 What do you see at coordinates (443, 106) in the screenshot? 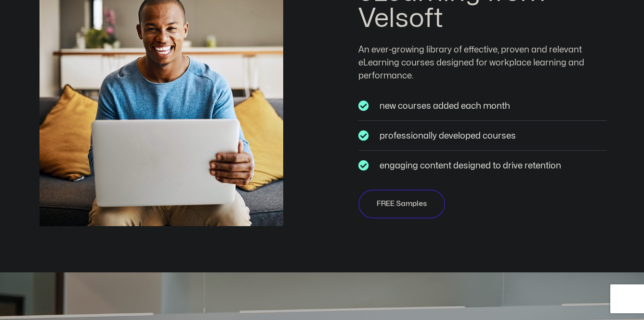
I see `span: new courses added each month` at bounding box center [443, 106].